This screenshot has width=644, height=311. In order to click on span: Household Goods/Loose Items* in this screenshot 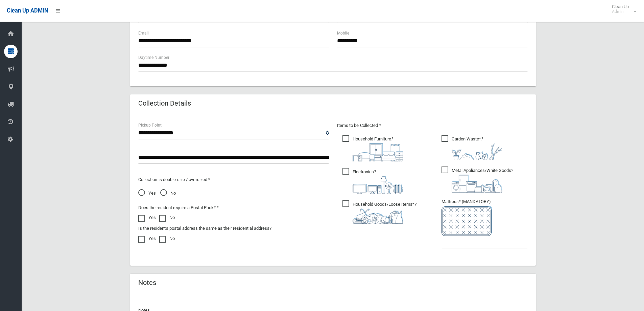, I will do `click(379, 212)`.